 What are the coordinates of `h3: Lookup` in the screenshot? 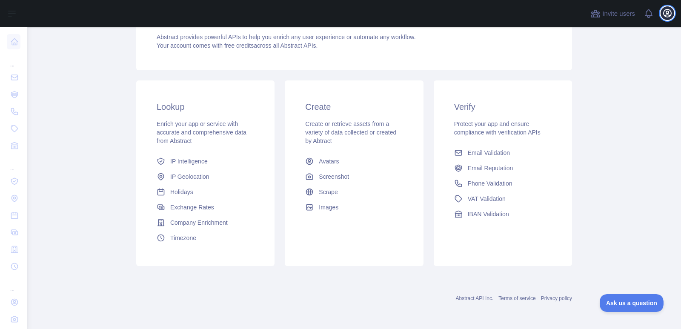 It's located at (205, 107).